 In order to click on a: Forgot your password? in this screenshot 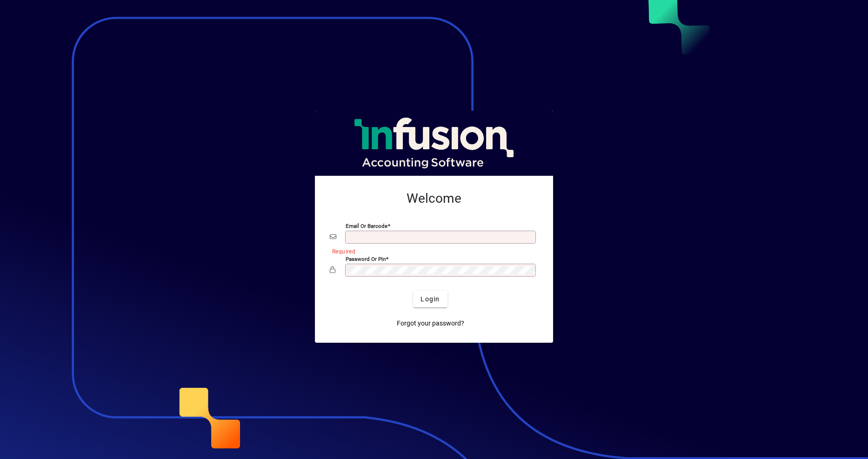, I will do `click(431, 323)`.